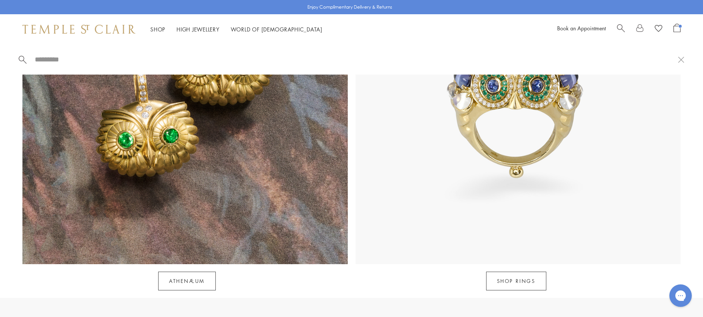 The image size is (703, 317). I want to click on a: Athenæum, so click(187, 281).